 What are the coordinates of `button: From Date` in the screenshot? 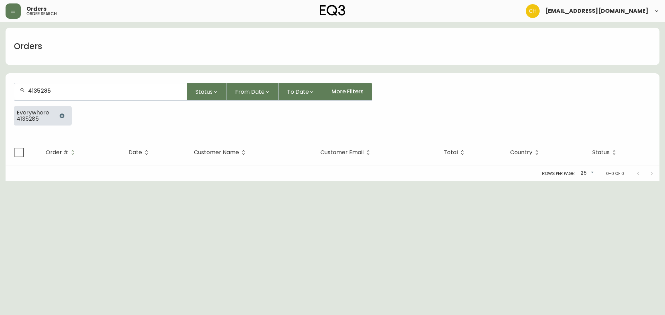 It's located at (253, 92).